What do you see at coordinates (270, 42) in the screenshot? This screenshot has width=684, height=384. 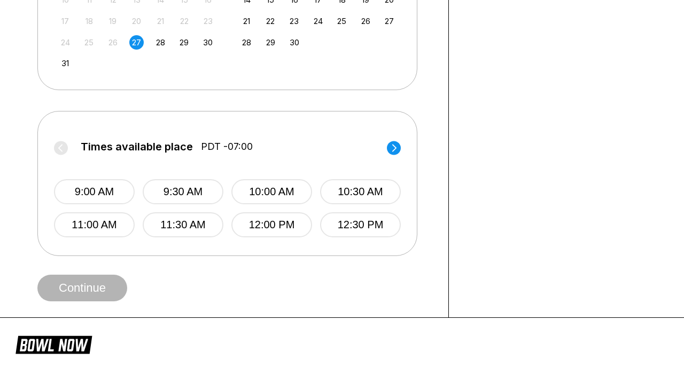 I see `div: Choose Monday, September 29th, 2025` at bounding box center [270, 42].